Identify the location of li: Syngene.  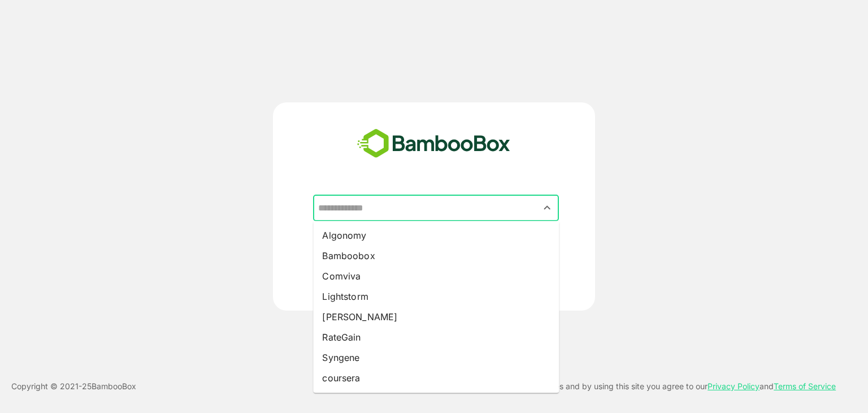
(435, 357).